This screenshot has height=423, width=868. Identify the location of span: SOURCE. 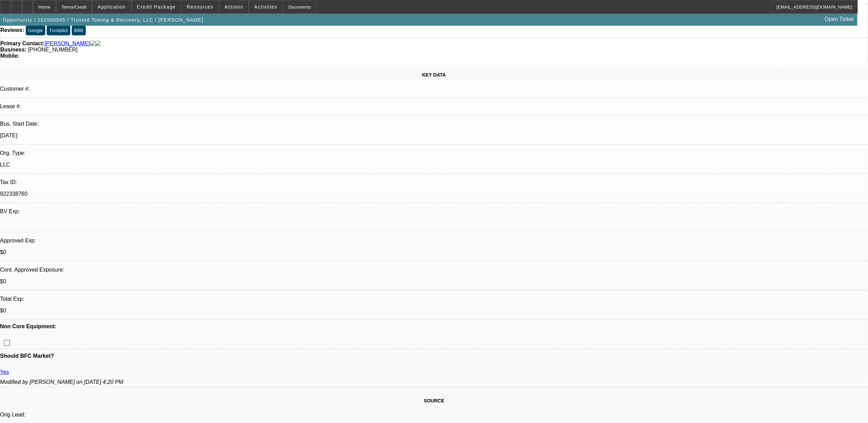
(435, 401).